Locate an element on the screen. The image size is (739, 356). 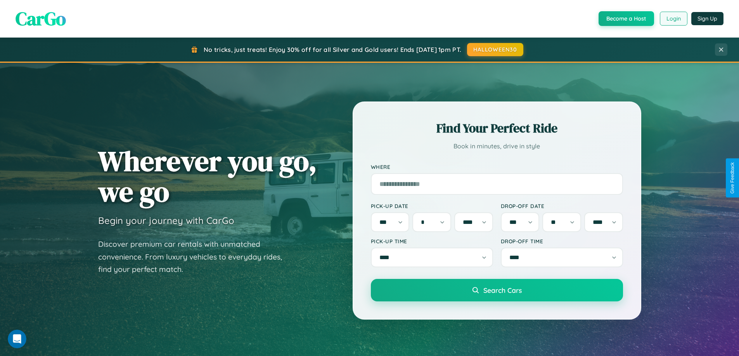
label: Drop-off Time is located at coordinates (562, 241).